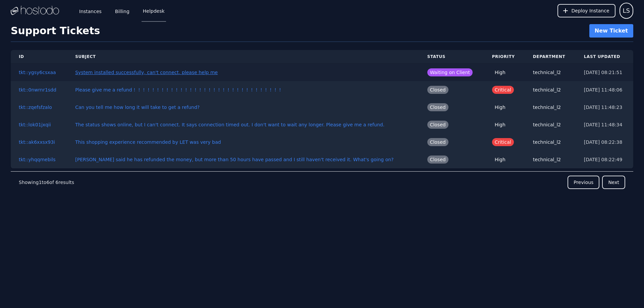 The image size is (644, 308). I want to click on a: tkt::ygsy6csxaa, so click(37, 73).